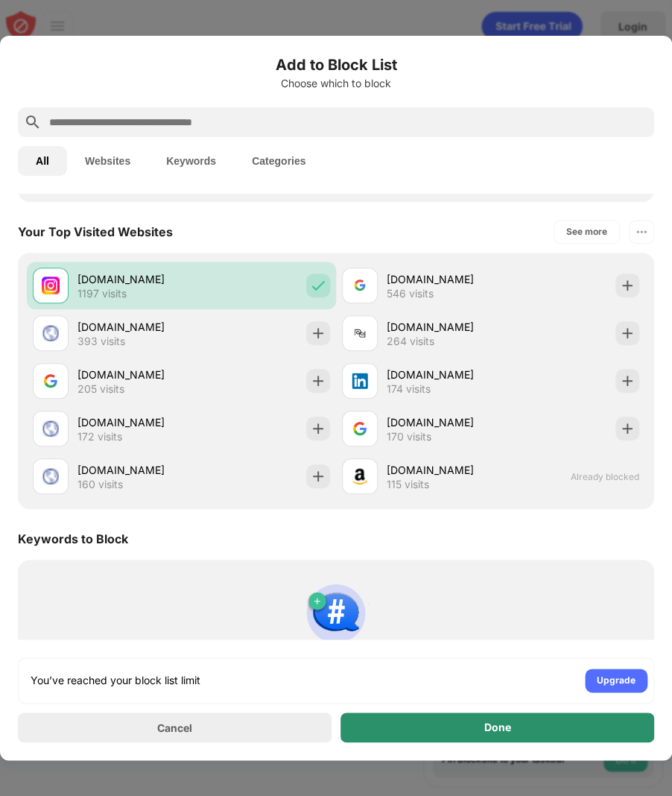 The height and width of the screenshot is (796, 672). What do you see at coordinates (100, 436) in the screenshot?
I see `div: 172 visits` at bounding box center [100, 436].